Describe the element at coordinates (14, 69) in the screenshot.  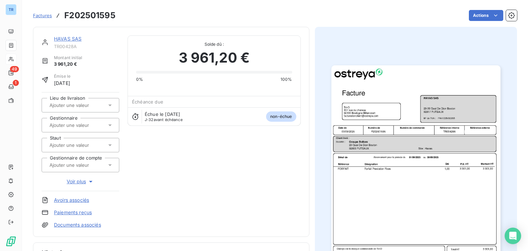
I see `span: 49` at that location.